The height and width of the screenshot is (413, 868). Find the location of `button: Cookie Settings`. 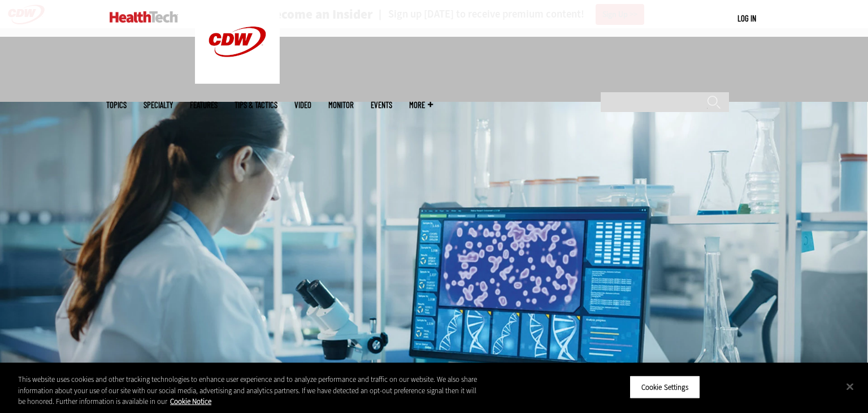

button: Cookie Settings is located at coordinates (665, 387).